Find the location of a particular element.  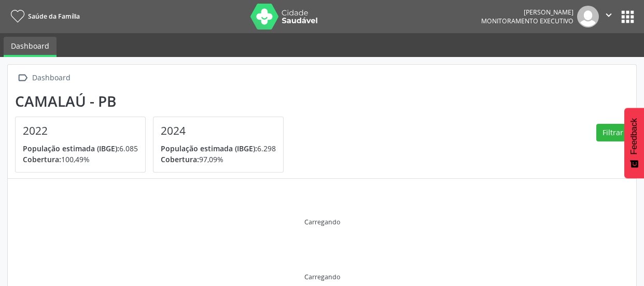

button: Feedback - Mostrar pesquisa is located at coordinates (634, 143).